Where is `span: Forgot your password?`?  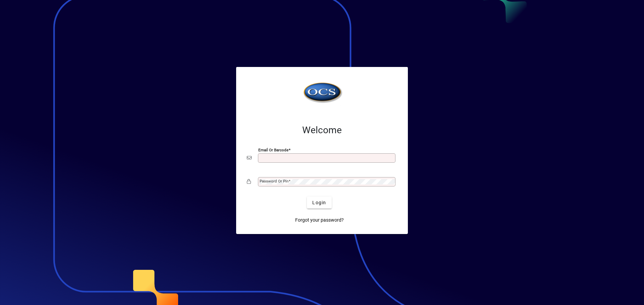
span: Forgot your password? is located at coordinates (319, 220).